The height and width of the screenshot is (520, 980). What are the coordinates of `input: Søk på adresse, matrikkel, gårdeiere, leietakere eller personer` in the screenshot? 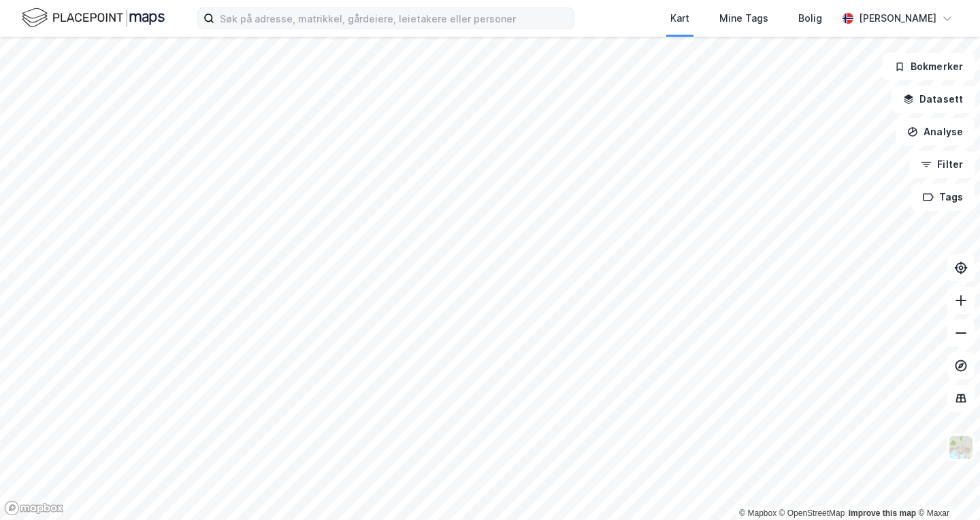 It's located at (394, 18).